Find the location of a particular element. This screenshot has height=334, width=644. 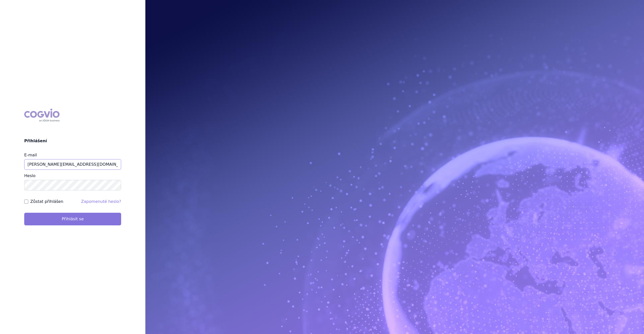

label: Zůstat přihlášen is located at coordinates (47, 202).